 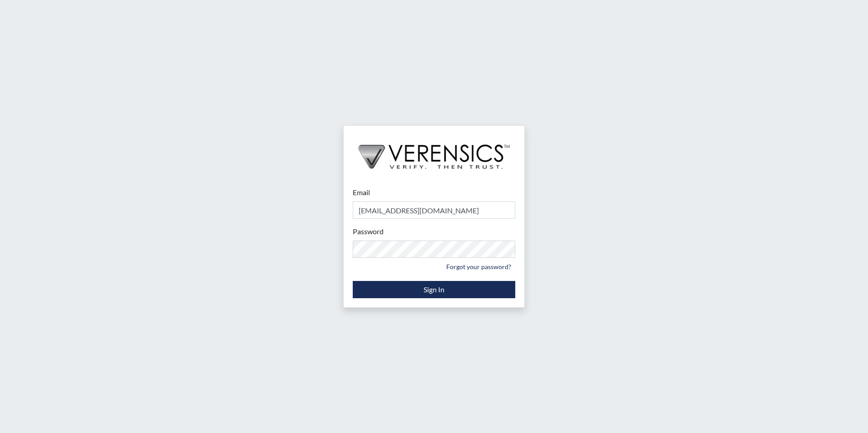 I want to click on img: logo-wide-black.2aad4157.png, so click(x=434, y=152).